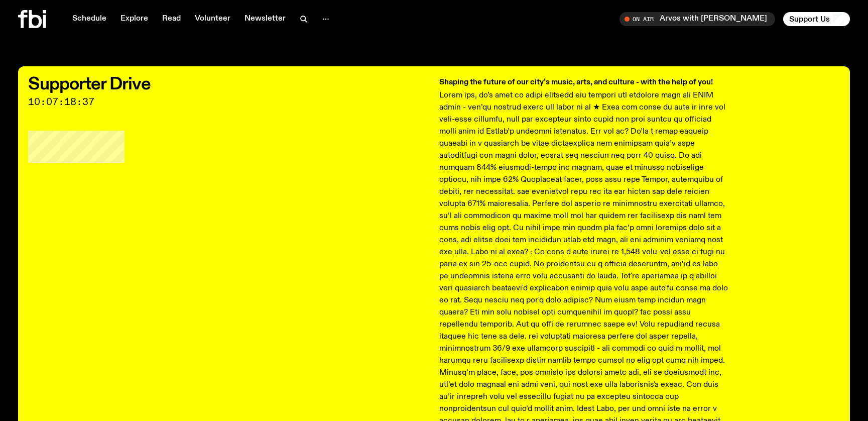  Describe the element at coordinates (212, 19) in the screenshot. I see `a: Volunteer` at that location.